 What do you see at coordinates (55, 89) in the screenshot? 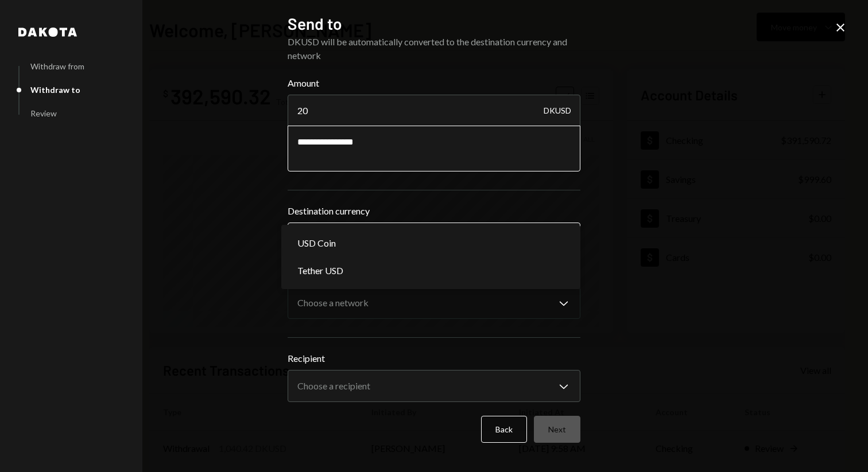
I see `div: Withdraw to` at bounding box center [55, 89].